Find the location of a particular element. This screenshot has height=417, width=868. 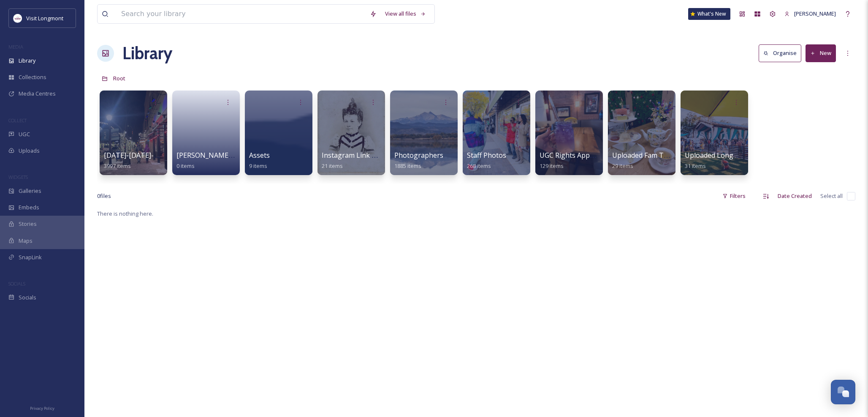

button: New is located at coordinates (821, 53).